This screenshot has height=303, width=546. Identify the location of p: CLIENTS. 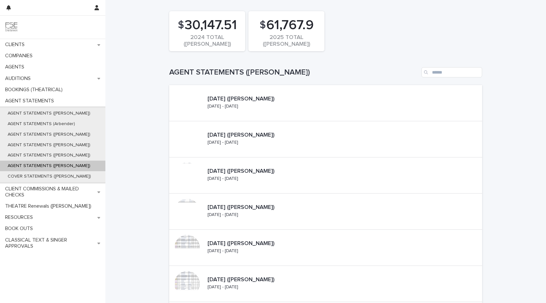
(16, 44).